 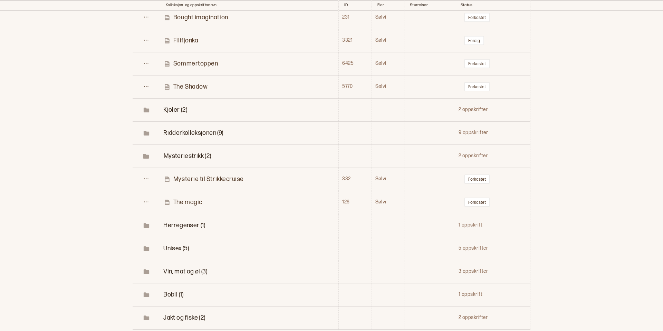 I want to click on p: Filifjonka, so click(x=186, y=40).